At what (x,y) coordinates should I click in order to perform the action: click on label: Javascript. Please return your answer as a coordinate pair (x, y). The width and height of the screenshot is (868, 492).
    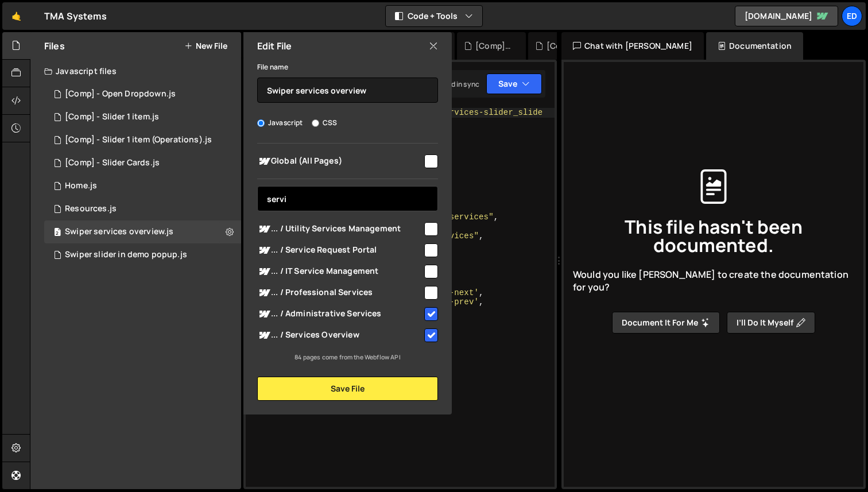
    Looking at the image, I should click on (280, 123).